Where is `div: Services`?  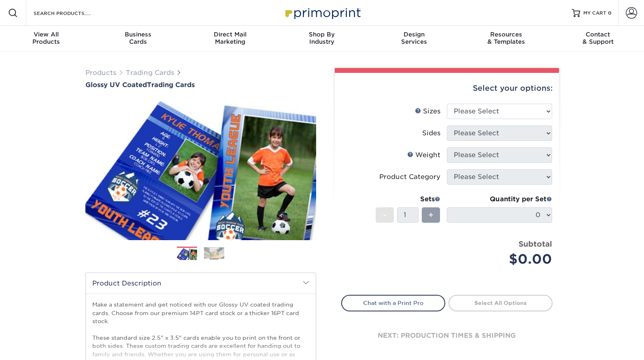 div: Services is located at coordinates (413, 38).